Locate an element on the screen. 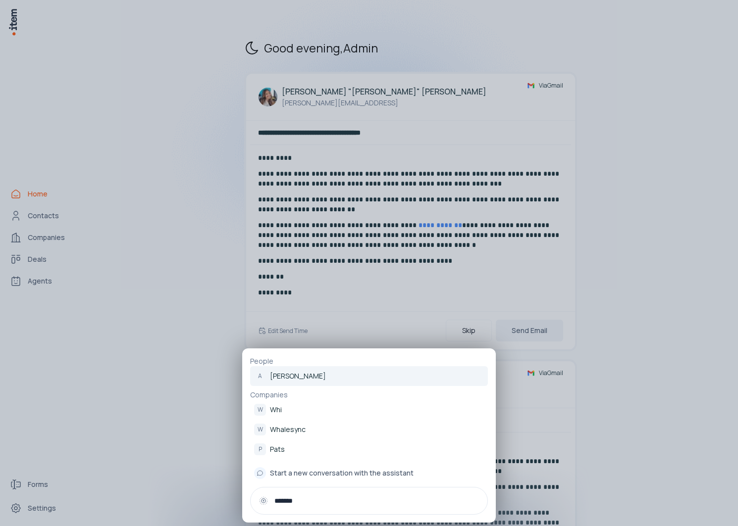 The height and width of the screenshot is (526, 738). div: P is located at coordinates (260, 450).